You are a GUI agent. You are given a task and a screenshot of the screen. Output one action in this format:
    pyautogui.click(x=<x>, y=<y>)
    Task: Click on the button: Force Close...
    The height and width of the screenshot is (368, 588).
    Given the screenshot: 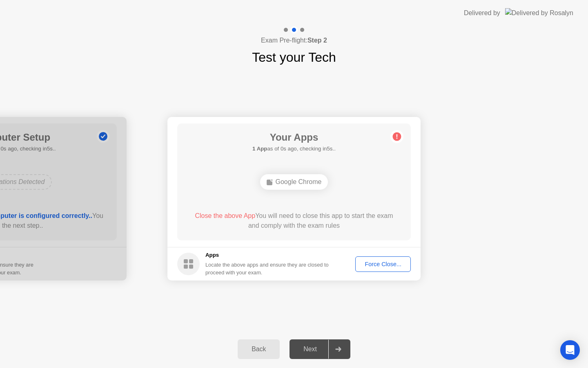 What is the action you would take?
    pyautogui.click(x=383, y=265)
    